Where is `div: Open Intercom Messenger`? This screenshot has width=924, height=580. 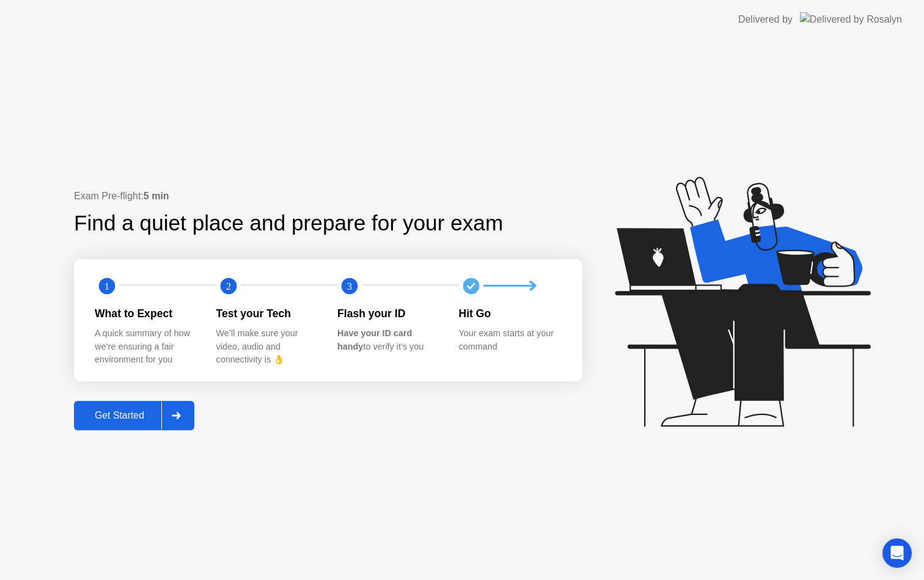
div: Open Intercom Messenger is located at coordinates (897, 553).